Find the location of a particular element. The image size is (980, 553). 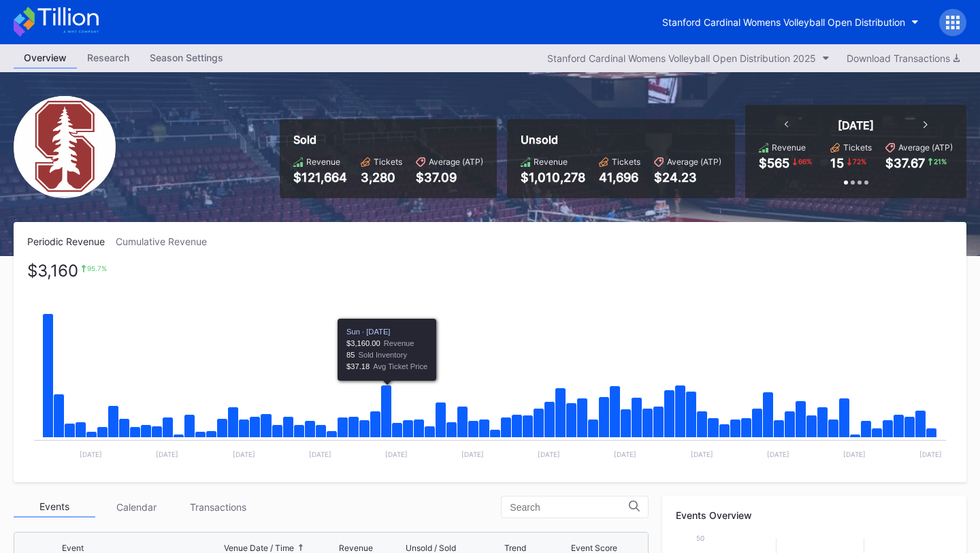

div: Stanford Cardinal Womens Volleyball Open Distribution is located at coordinates (783, 22).